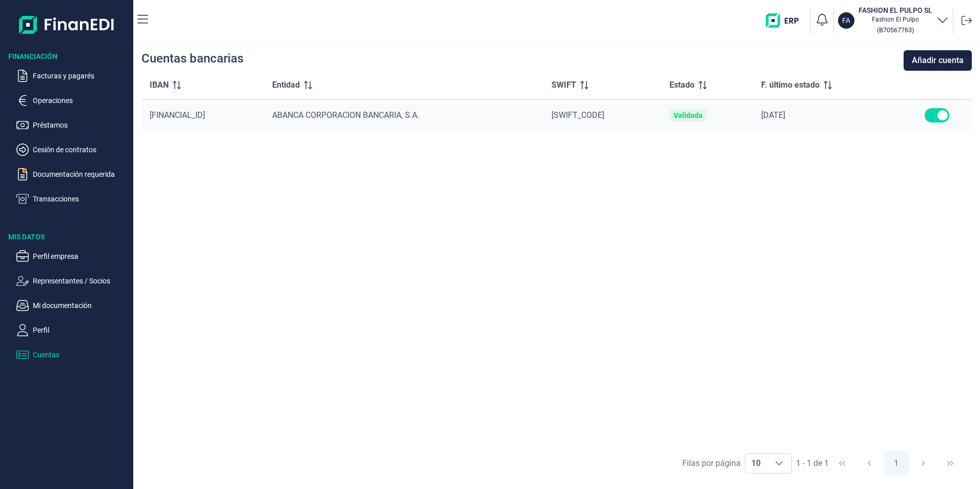  I want to click on button: Mi documentación, so click(73, 305).